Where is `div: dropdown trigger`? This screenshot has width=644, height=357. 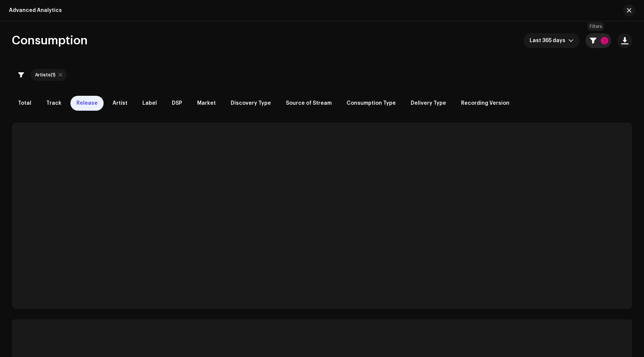
div: dropdown trigger is located at coordinates (571, 41).